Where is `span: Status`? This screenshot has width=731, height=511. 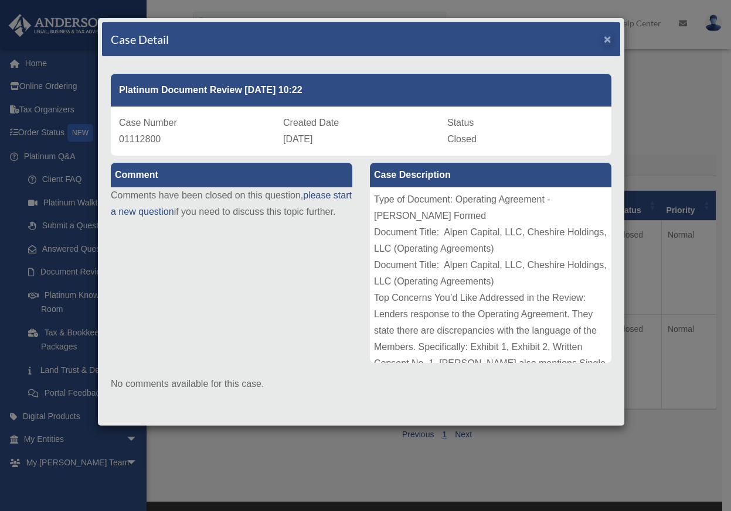
span: Status is located at coordinates (460, 122).